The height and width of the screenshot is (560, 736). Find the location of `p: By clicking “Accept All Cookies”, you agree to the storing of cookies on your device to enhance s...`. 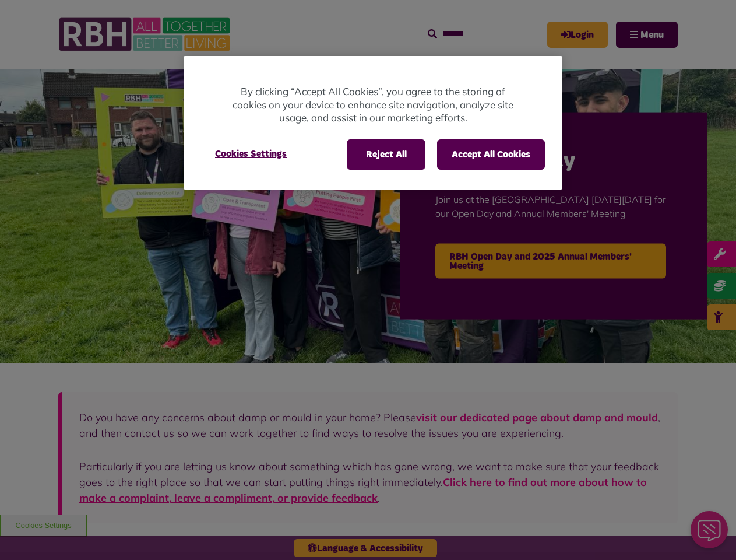

p: By clicking “Accept All Cookies”, you agree to the storing of cookies on your device to enhance s... is located at coordinates (373, 105).